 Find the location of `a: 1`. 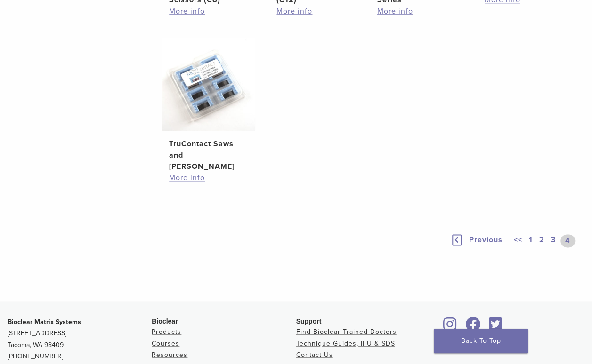

a: 1 is located at coordinates (531, 241).